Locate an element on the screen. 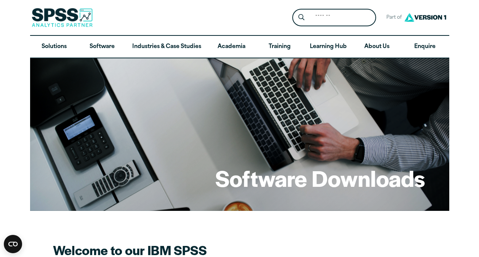 The height and width of the screenshot is (257, 479). a: Industries & Case Studies is located at coordinates (166, 47).